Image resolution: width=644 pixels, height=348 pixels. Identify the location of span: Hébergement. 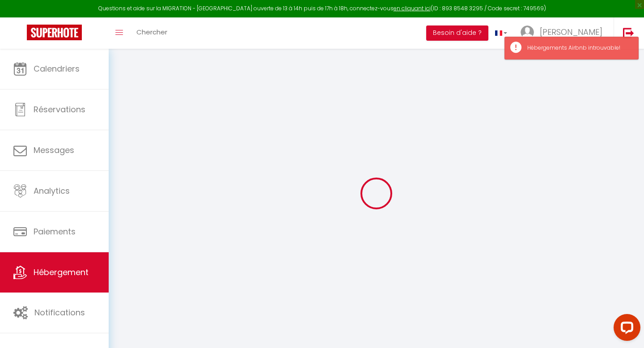
(61, 272).